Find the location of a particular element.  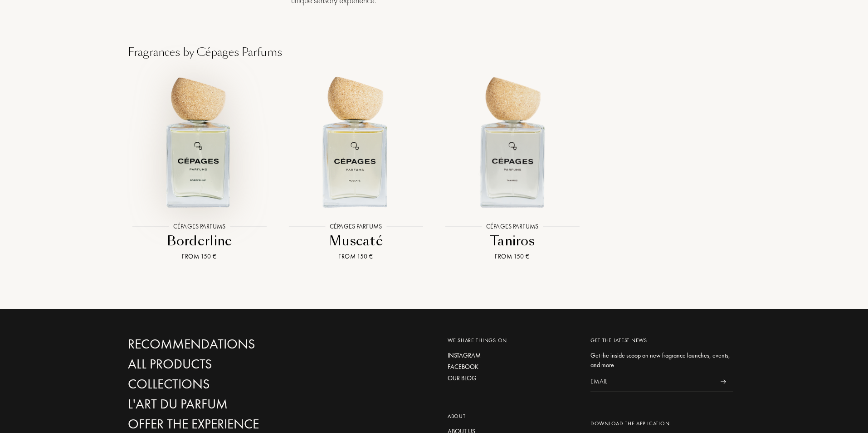

div: About is located at coordinates (512, 416).